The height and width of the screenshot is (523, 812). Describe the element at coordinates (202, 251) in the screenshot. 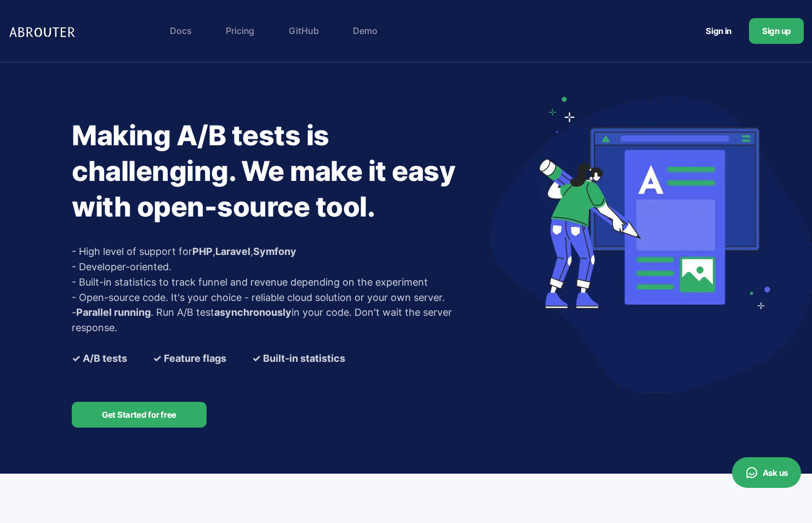

I see `b: PHP` at that location.